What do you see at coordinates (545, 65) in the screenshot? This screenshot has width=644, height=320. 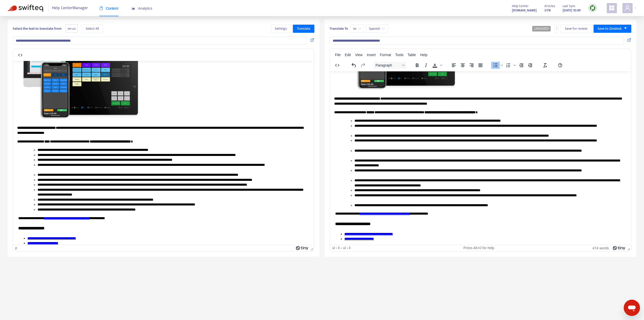 I see `button: Clear formatting` at bounding box center [545, 65].